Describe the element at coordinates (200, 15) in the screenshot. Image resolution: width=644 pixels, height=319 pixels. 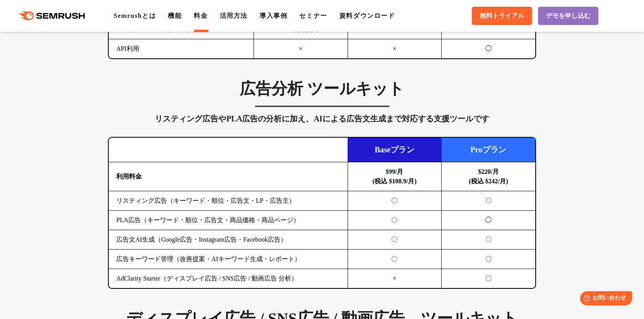
I see `a: 料金` at that location.